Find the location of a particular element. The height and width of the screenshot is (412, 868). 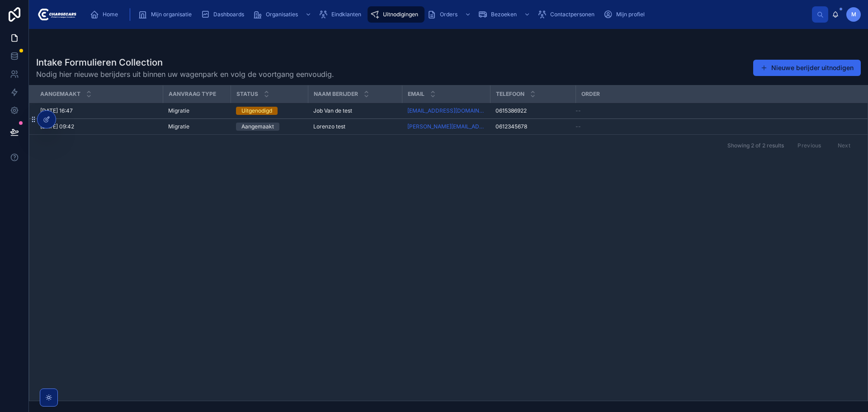

span: Mijn profiel is located at coordinates (630, 14).